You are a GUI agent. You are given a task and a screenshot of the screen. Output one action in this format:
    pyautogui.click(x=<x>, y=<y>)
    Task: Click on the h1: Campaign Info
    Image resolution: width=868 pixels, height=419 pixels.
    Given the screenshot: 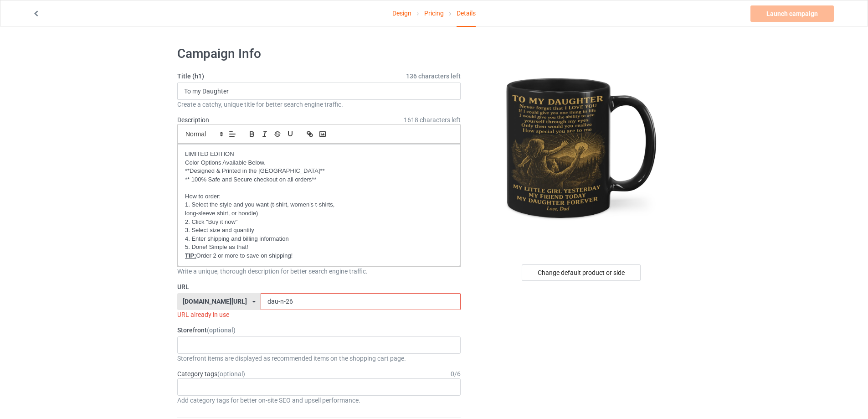 What is the action you would take?
    pyautogui.click(x=319, y=54)
    